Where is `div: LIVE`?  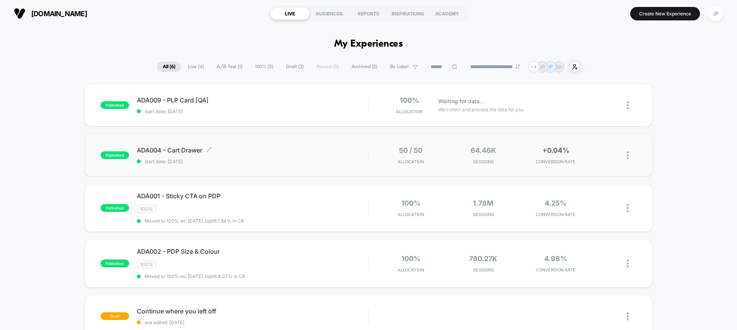
div: LIVE is located at coordinates (290, 13).